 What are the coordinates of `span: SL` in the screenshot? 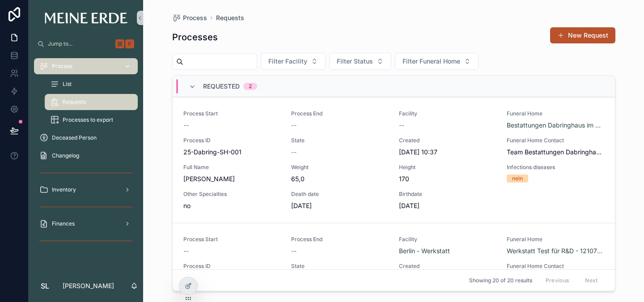 It's located at (45, 286).